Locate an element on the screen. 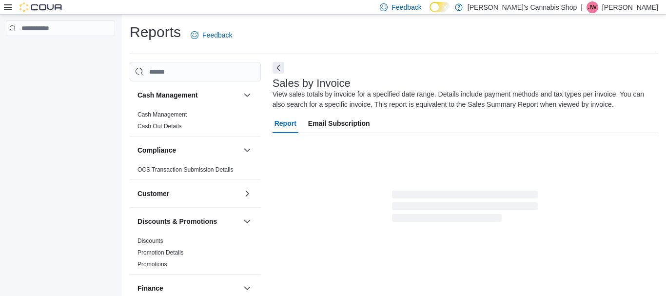 This screenshot has width=666, height=296. div: Discounts & Promotions is located at coordinates (195, 255).